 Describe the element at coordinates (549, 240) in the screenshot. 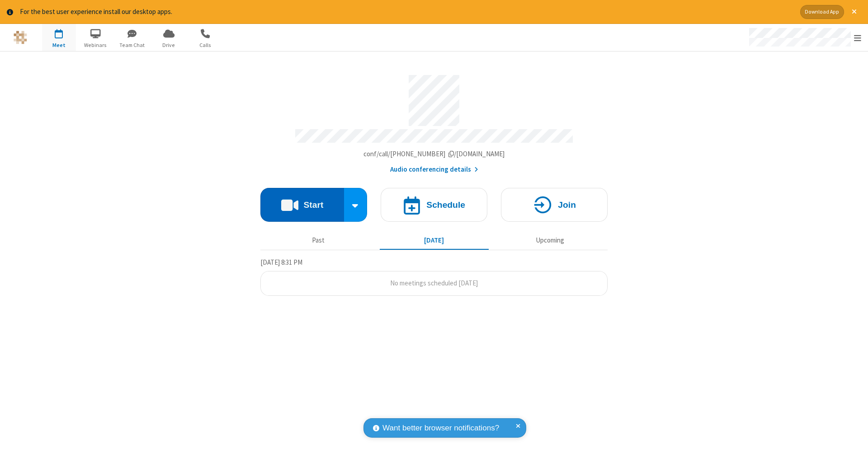

I see `button: Upcoming` at that location.